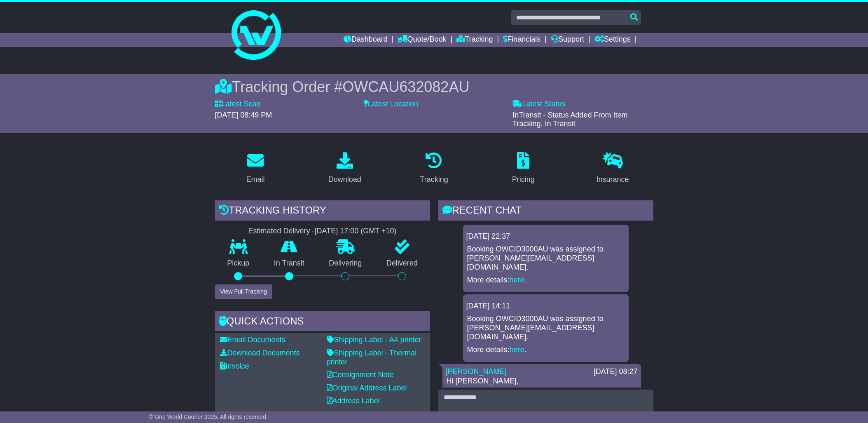  Describe the element at coordinates (434, 179) in the screenshot. I see `div: Tracking` at that location.